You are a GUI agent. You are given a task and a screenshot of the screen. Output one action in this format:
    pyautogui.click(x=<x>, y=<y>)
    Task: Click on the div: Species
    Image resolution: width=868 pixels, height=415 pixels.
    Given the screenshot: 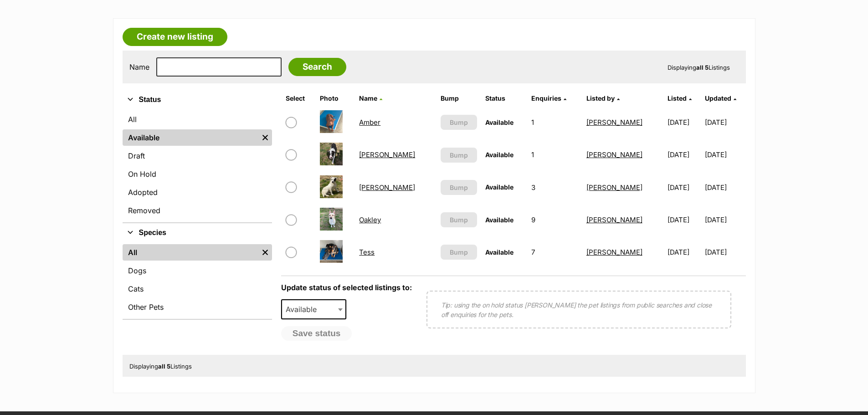 What is the action you would take?
    pyautogui.click(x=197, y=281)
    